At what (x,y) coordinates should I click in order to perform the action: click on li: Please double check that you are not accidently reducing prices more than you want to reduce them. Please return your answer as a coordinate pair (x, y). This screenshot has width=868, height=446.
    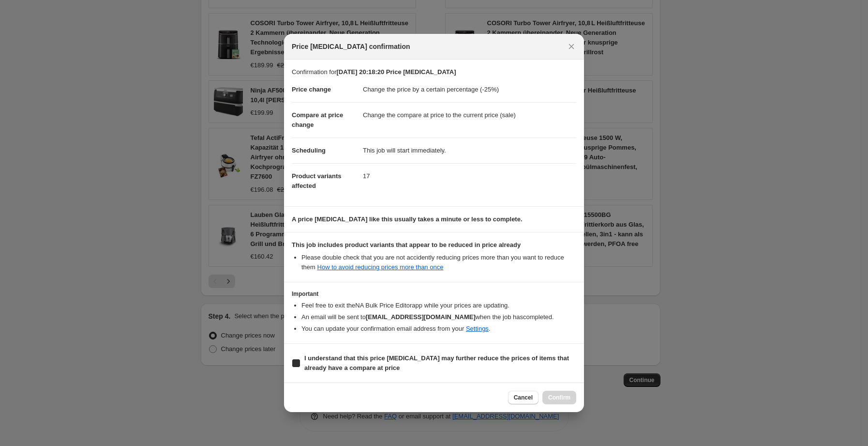
    Looking at the image, I should click on (439, 262).